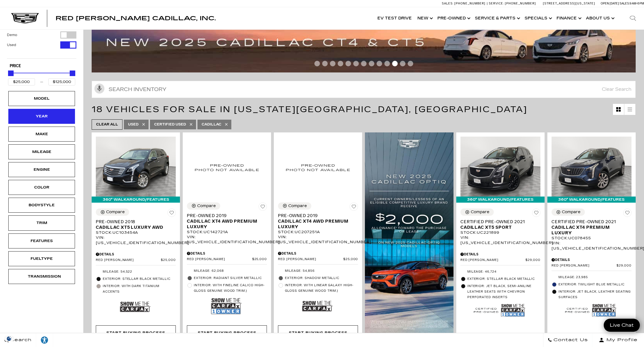 The width and height of the screenshot is (644, 347). What do you see at coordinates (21, 82) in the screenshot?
I see `input: Minimum` at bounding box center [21, 82].